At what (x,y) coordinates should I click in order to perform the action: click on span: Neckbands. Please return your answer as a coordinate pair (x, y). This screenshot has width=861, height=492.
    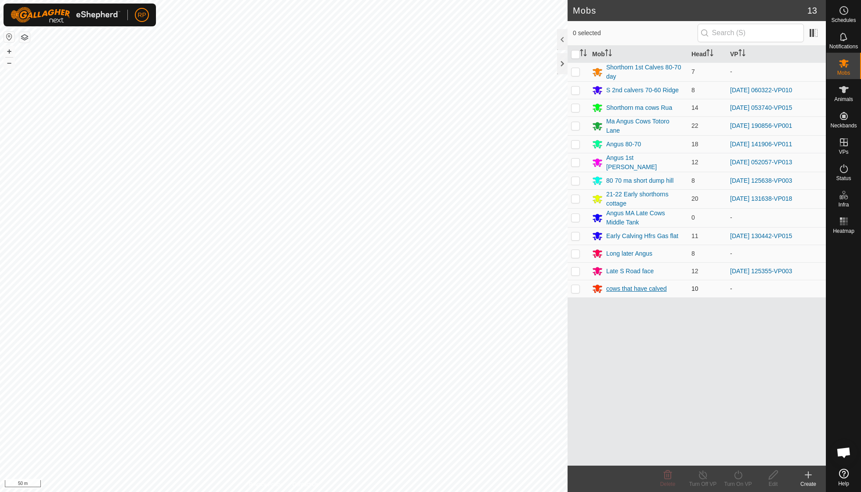
    Looking at the image, I should click on (844, 126).